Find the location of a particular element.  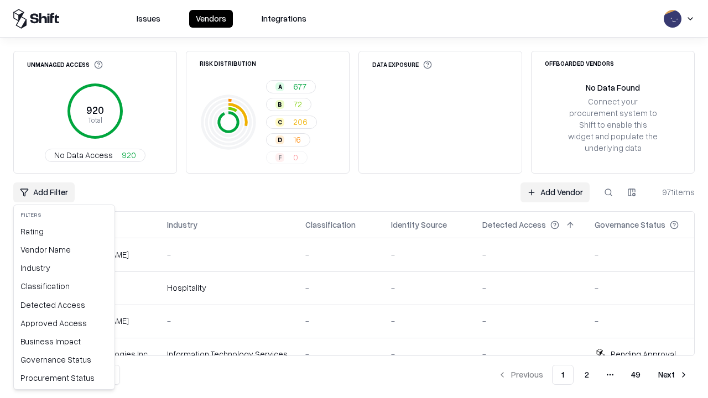

div: Governance Status is located at coordinates (64, 360).